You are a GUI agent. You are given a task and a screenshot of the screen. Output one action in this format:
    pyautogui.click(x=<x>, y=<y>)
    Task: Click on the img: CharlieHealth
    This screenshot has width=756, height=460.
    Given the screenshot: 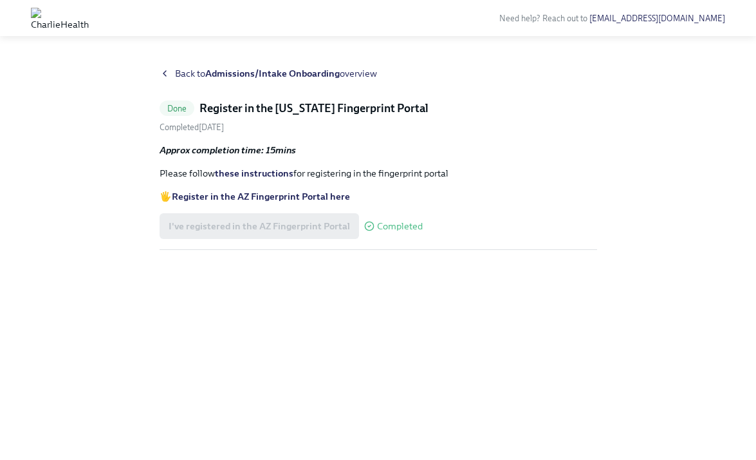 What is the action you would take?
    pyautogui.click(x=60, y=18)
    